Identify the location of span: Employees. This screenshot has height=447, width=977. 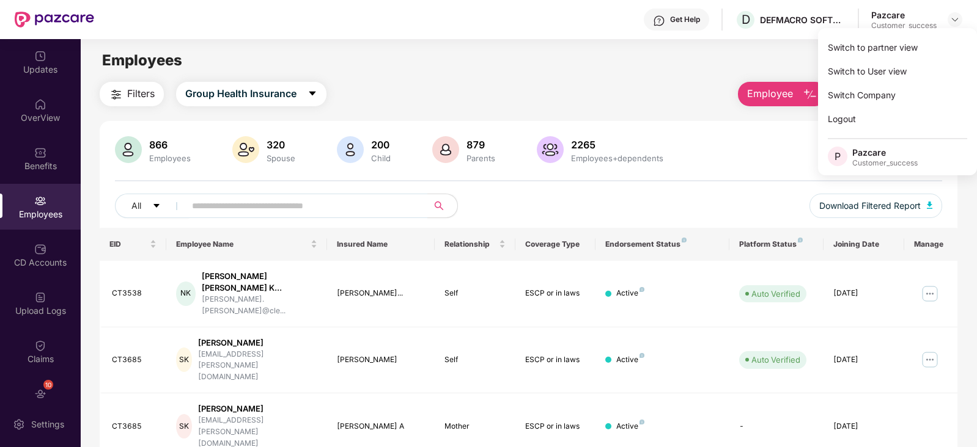
(142, 60).